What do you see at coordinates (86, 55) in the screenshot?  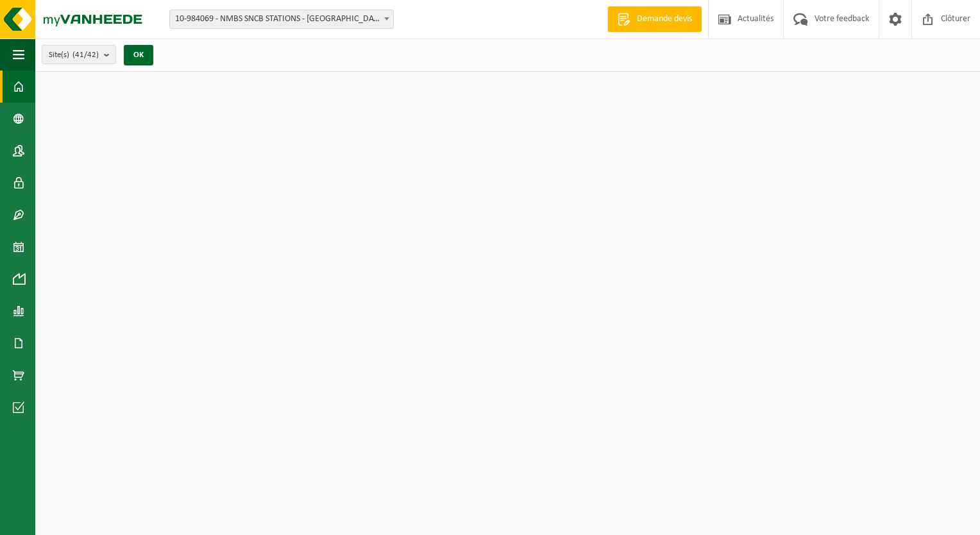 I see `count: (41/42)` at bounding box center [86, 55].